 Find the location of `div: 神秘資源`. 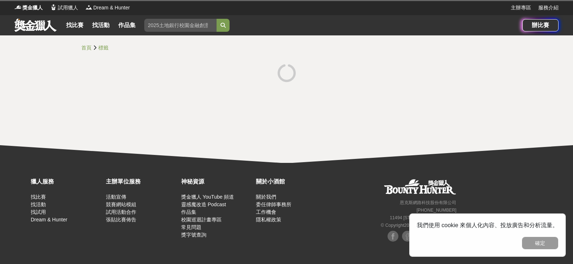

div: 神秘資源 is located at coordinates (217, 182).